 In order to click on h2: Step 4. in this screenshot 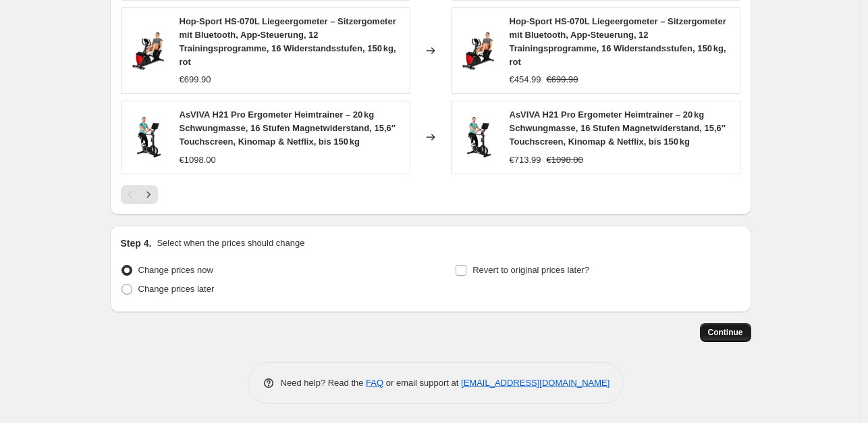, I will do `click(136, 243)`.